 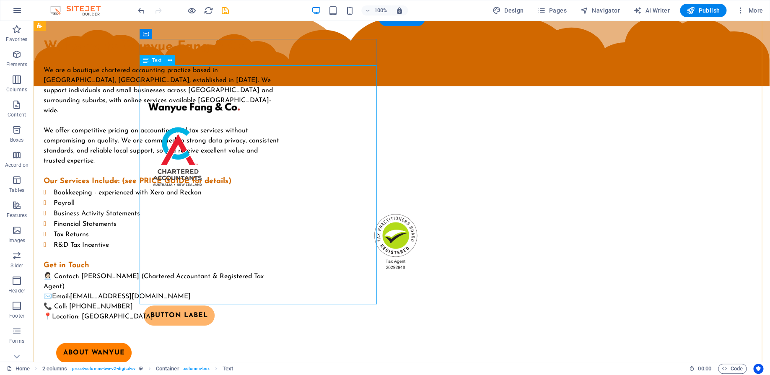 I want to click on button: Click here to leave preview mode and continue editing, so click(x=192, y=10).